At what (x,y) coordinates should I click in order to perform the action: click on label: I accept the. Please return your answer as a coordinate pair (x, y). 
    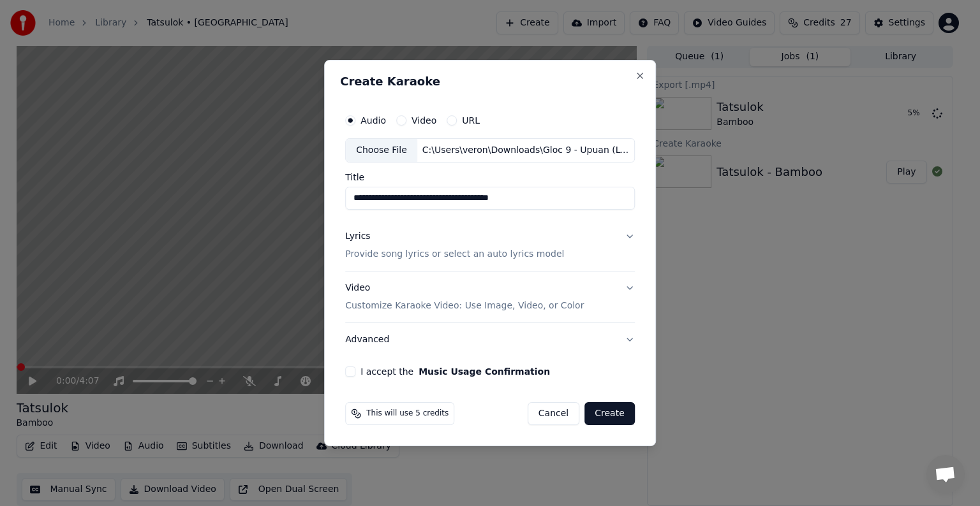
    Looking at the image, I should click on (455, 372).